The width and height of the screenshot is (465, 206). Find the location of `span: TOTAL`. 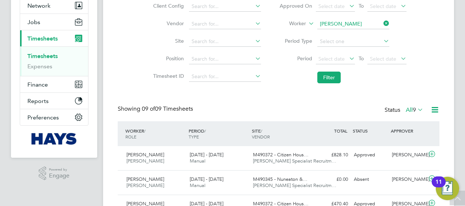

span: TOTAL is located at coordinates (341, 131).